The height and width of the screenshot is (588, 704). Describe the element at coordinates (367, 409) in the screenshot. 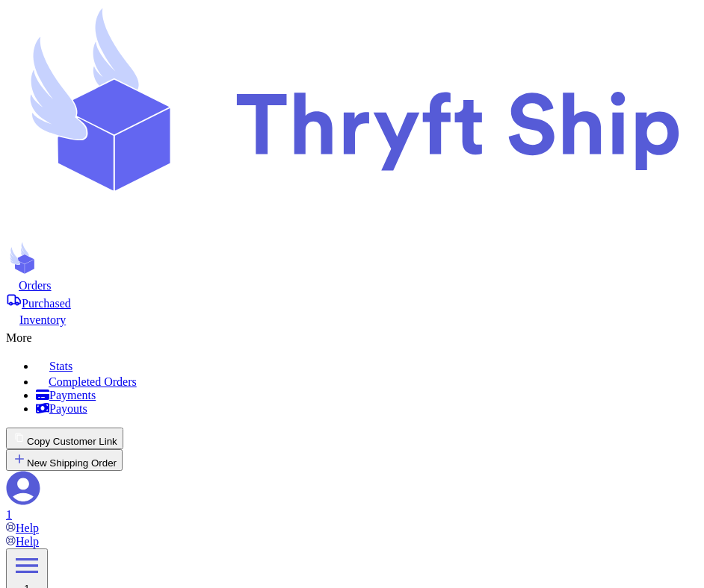

I see `a: Payouts` at that location.